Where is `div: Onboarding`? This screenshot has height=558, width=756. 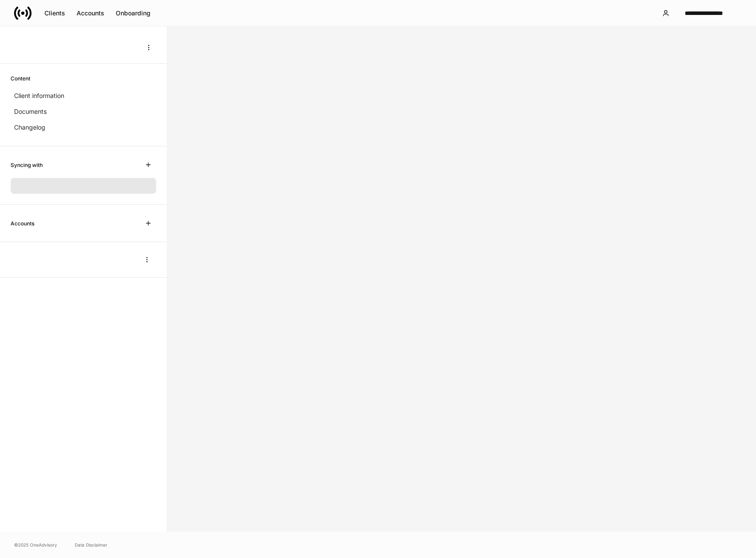
div: Onboarding is located at coordinates (133, 13).